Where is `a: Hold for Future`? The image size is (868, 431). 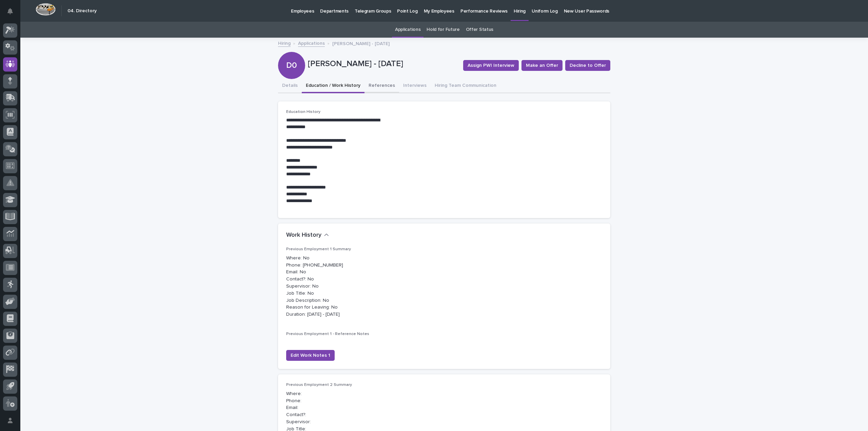
a: Hold for Future is located at coordinates (443, 30).